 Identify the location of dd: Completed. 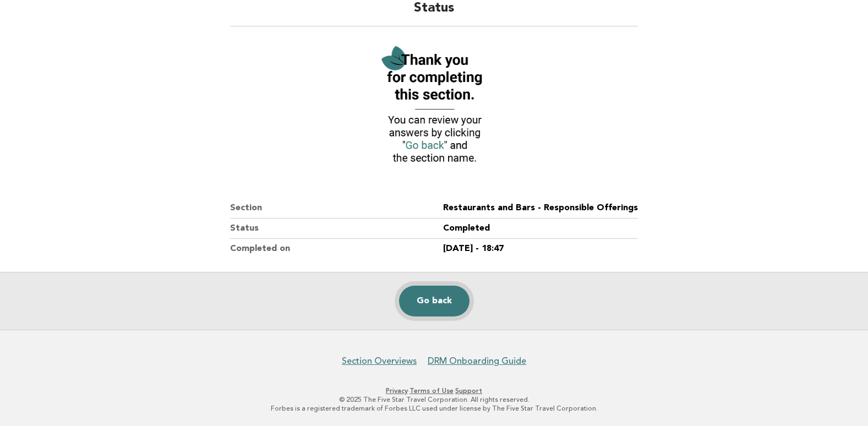
(540, 229).